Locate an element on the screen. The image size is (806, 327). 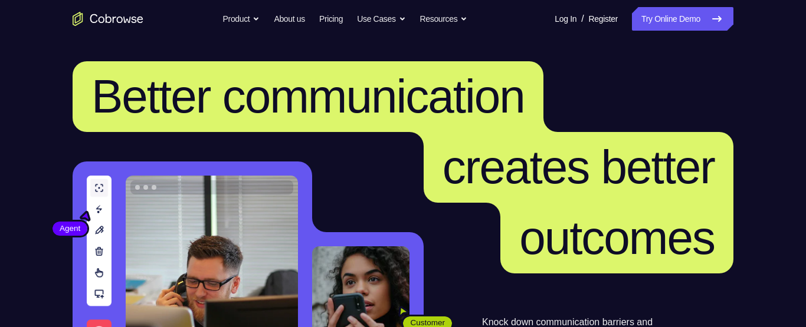
button: Resources is located at coordinates (443, 19).